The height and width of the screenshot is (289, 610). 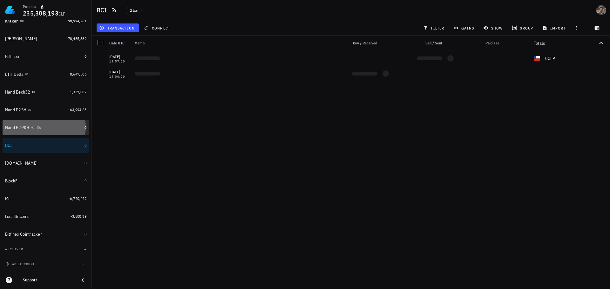 What do you see at coordinates (117, 43) in the screenshot?
I see `span: Date UTC` at bounding box center [117, 43].